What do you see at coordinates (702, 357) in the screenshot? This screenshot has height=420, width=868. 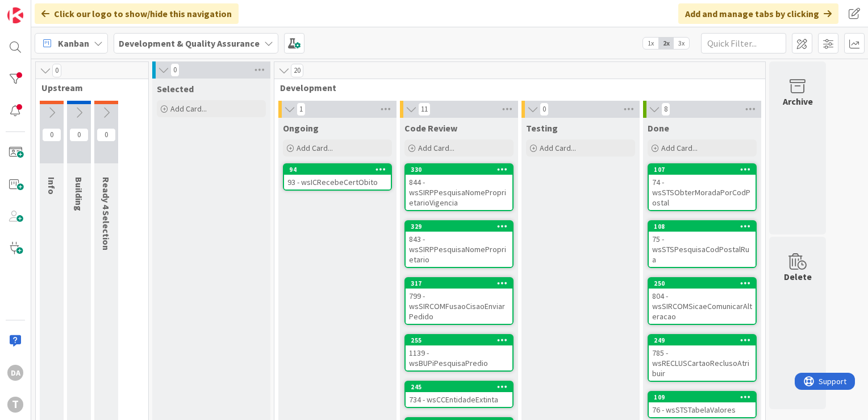 I see `a: 249785 - wsRECLUSCartaoReclusoAtribuir` at bounding box center [702, 357].